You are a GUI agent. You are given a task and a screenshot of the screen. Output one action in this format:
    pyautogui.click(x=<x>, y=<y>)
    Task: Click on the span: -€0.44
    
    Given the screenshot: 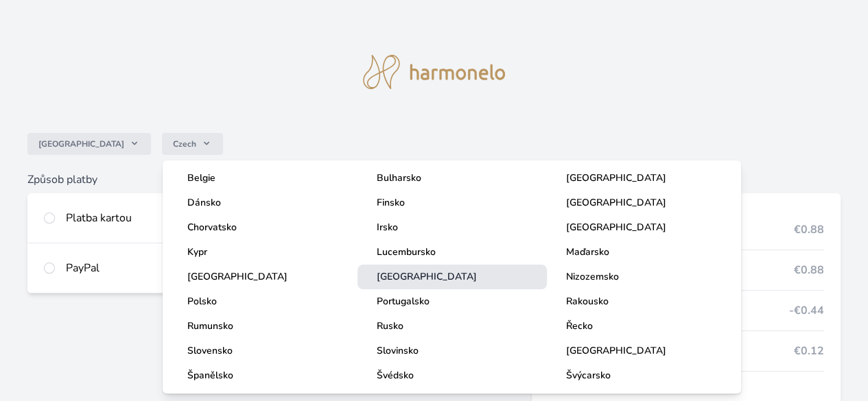 What is the action you would take?
    pyautogui.click(x=806, y=310)
    